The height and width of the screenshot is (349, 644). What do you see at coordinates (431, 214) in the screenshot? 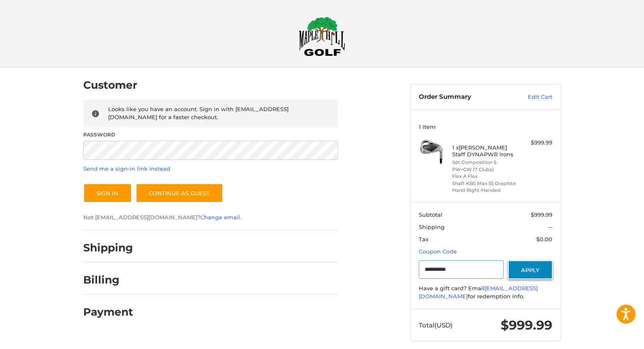
I see `span: Subtotal` at bounding box center [431, 214].